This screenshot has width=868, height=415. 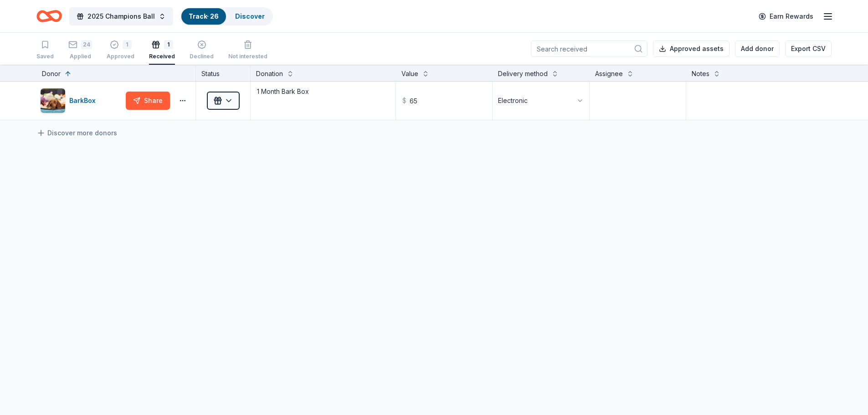 I want to click on div: Applied, so click(x=80, y=56).